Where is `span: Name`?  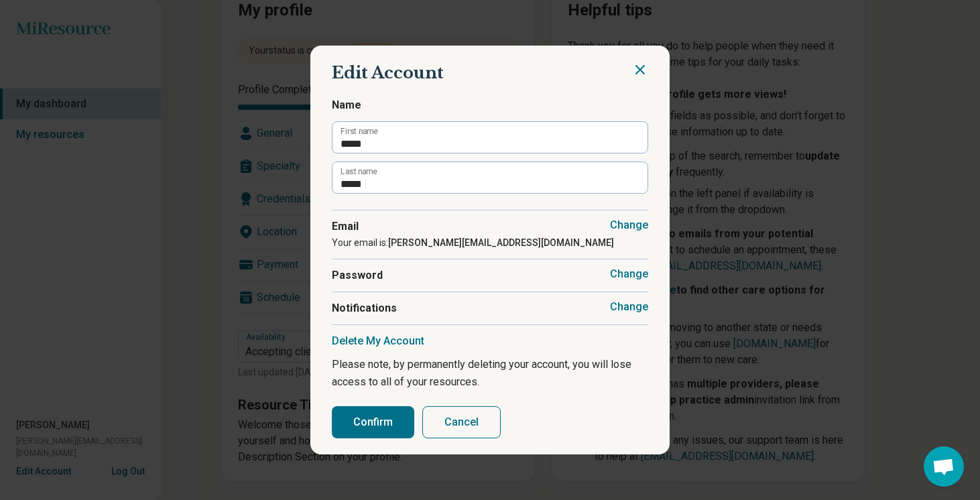
span: Name is located at coordinates (490, 105).